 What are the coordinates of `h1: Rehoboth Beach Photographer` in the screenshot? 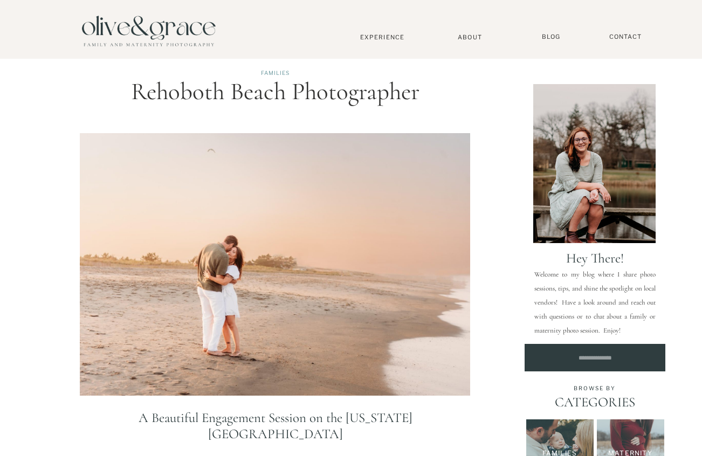 It's located at (275, 91).